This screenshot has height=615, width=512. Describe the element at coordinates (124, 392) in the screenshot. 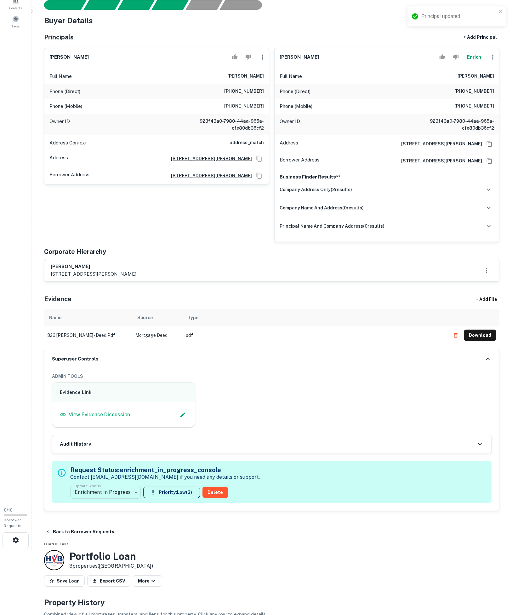

I see `h6: Evidence Link` at that location.